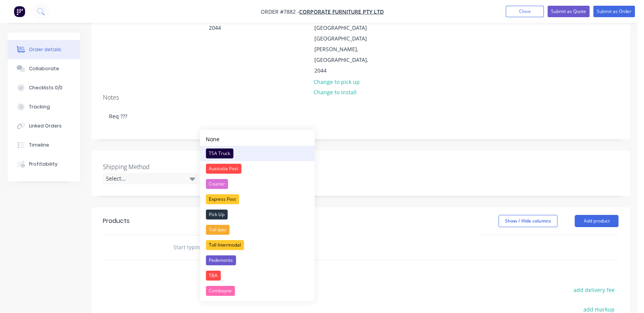 The width and height of the screenshot is (644, 313). I want to click on a: Corporate Furniture Pty Ltd, so click(342, 11).